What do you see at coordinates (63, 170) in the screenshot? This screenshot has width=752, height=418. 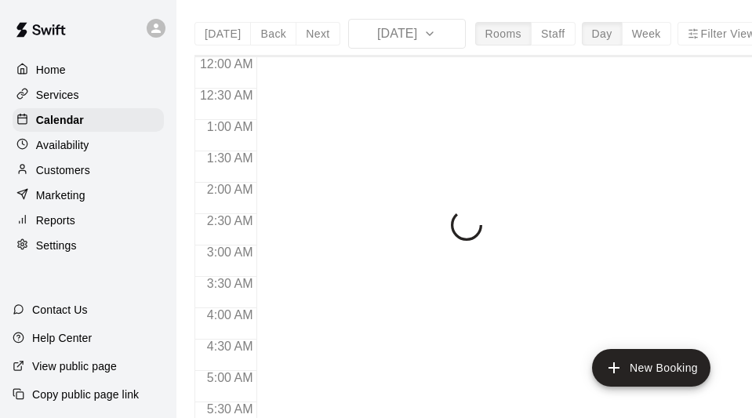 I see `p: Customers` at bounding box center [63, 170].